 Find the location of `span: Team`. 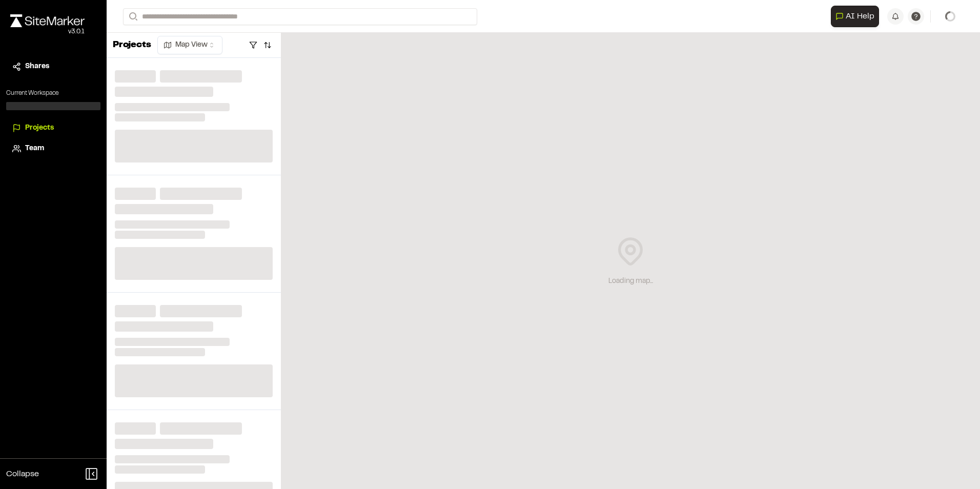

span: Team is located at coordinates (34, 148).